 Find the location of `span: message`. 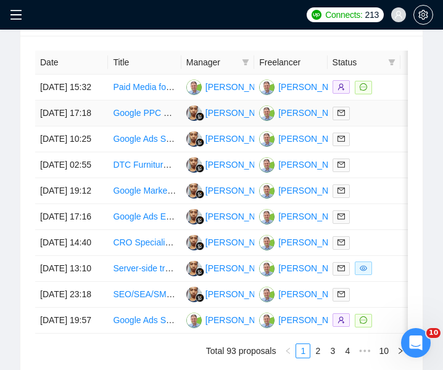

span: message is located at coordinates (363, 87).